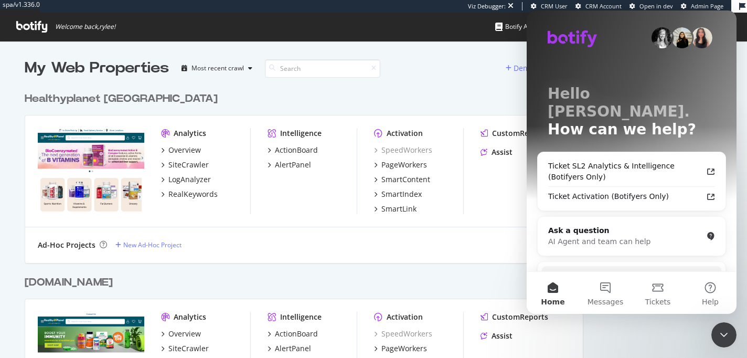 This screenshot has width=747, height=358. Describe the element at coordinates (401, 194) in the screenshot. I see `div: SmartIndex` at that location.